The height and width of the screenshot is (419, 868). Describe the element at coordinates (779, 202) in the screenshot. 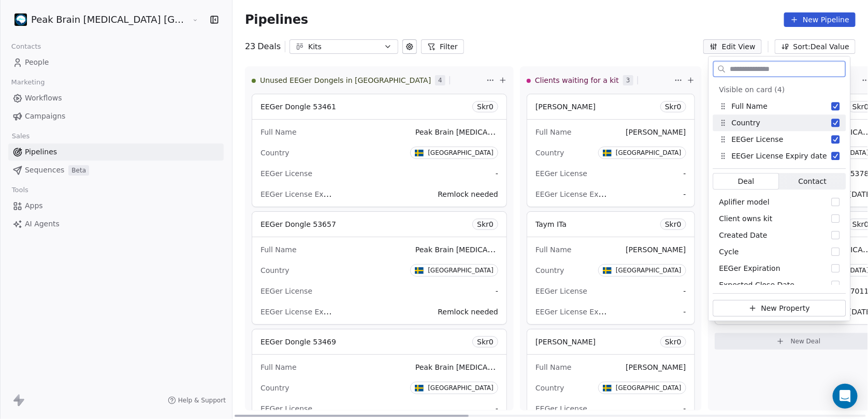

I see `div: Aplifier model` at that location.